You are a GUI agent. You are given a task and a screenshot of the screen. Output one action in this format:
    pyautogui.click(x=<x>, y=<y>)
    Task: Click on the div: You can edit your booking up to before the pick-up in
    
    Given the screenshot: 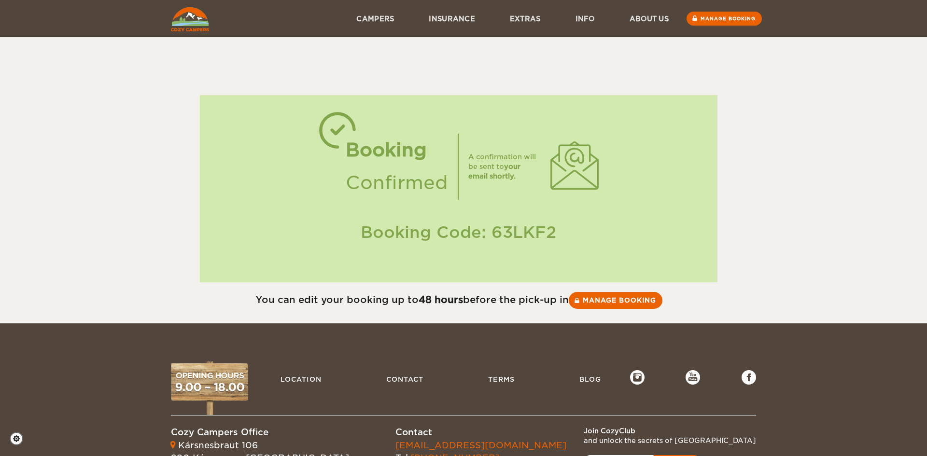 What is the action you would take?
    pyautogui.click(x=459, y=300)
    